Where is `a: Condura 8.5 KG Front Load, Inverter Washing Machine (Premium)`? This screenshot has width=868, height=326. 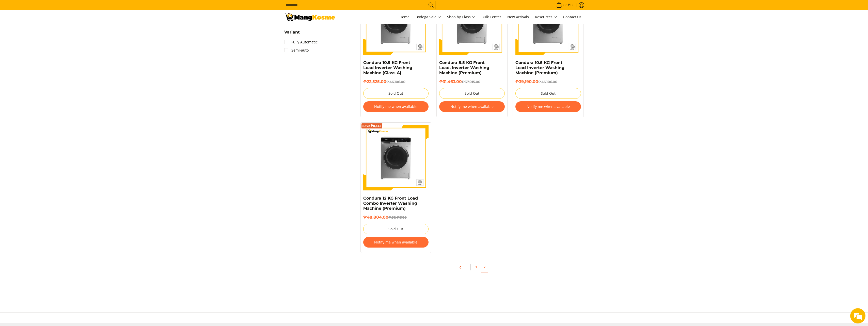 a: Condura 8.5 KG Front Load, Inverter Washing Machine (Premium) is located at coordinates (464, 68).